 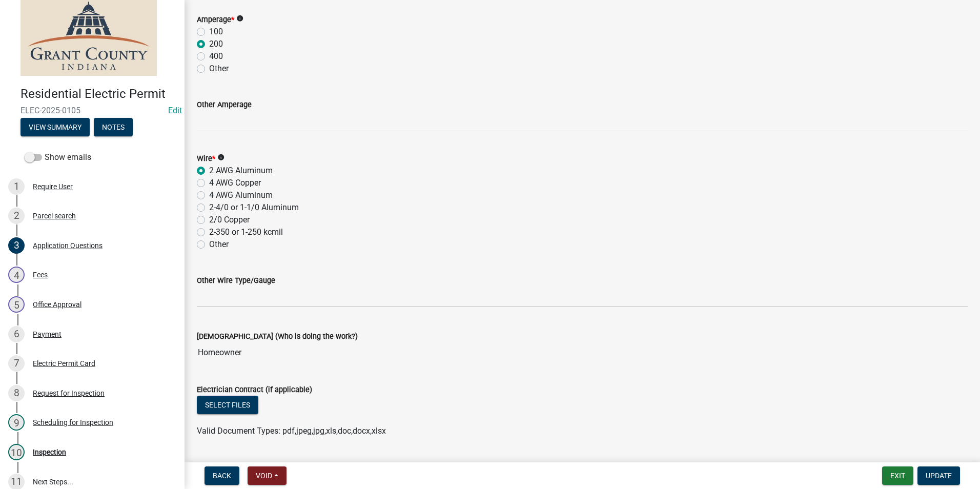 I want to click on span: Valid Document Types: pdf,jpeg,jpg,xls,doc,docx,xlsx, so click(x=291, y=430).